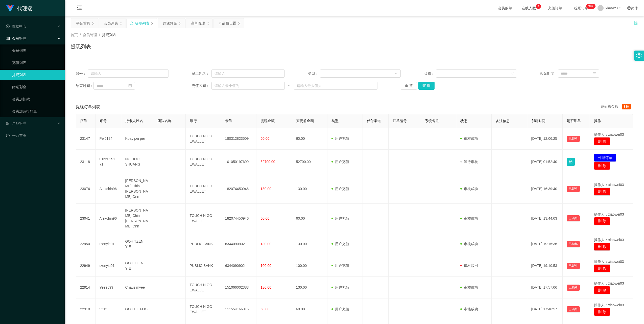 This screenshot has height=324, width=644. I want to click on td: Chausimyee, so click(137, 288).